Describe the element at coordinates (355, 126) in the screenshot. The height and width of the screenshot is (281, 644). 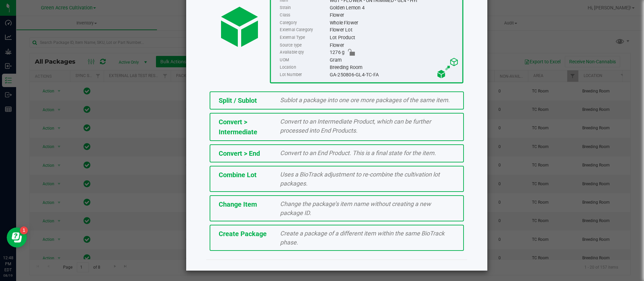
I see `span: Convert to an Intermediate Product, which can be further processed into End Products.` at that location.